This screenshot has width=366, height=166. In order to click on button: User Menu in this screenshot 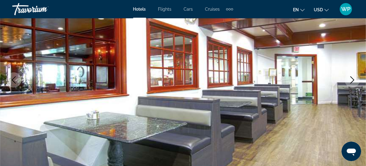, I will do `click(346, 9)`.